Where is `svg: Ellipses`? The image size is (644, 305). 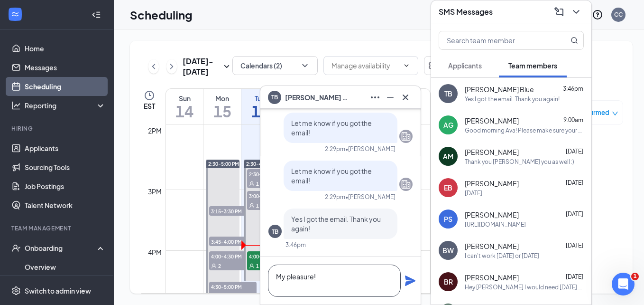
svg: Ellipses is located at coordinates (375, 97).